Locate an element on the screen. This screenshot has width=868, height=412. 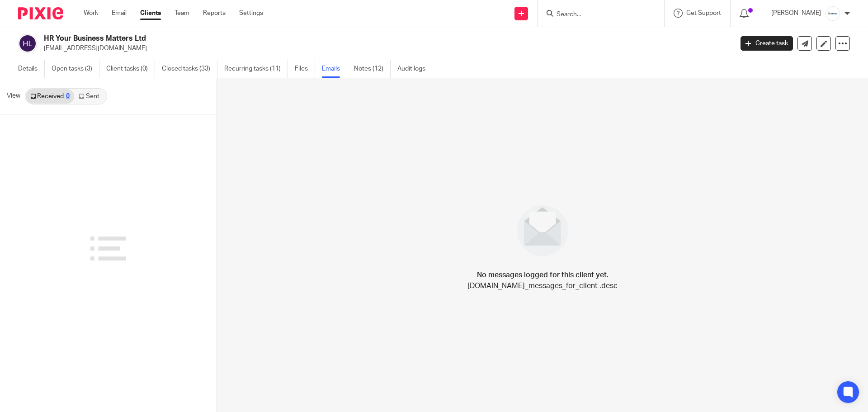
a: Notes (12) is located at coordinates (372, 69).